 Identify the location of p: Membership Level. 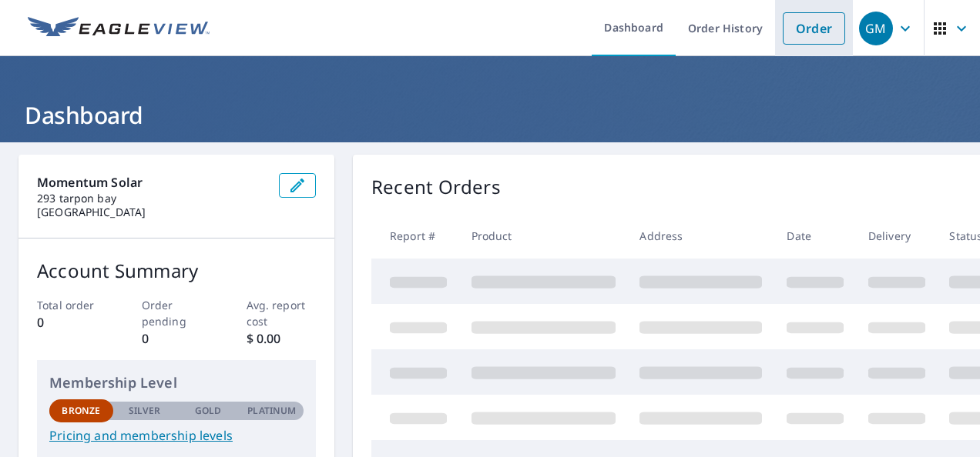
(176, 383).